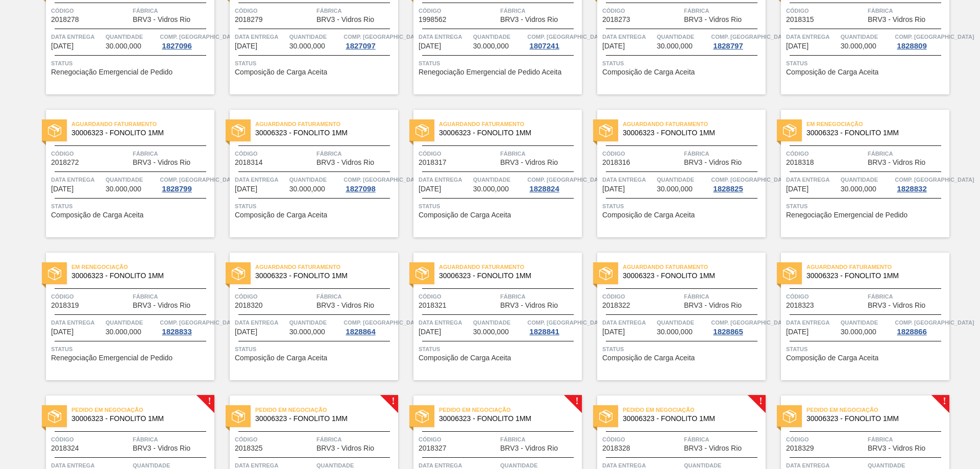  What do you see at coordinates (616, 162) in the screenshot?
I see `span: 2018316` at bounding box center [616, 162].